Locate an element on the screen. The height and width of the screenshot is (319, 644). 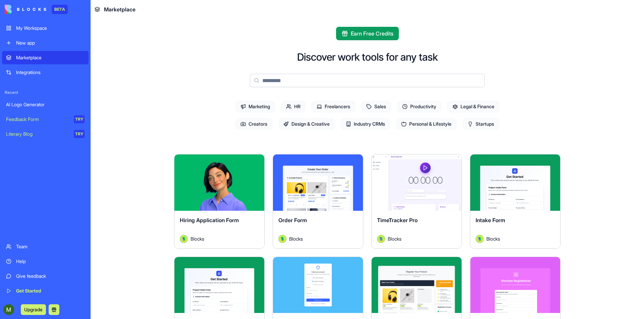
a: Order FormAvatarBlocks is located at coordinates (318, 202).